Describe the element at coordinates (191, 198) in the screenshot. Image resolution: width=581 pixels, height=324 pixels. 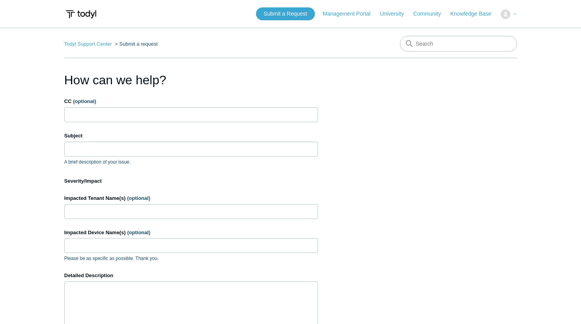
I see `label: Impacted Tenant Name(s)` at that location.